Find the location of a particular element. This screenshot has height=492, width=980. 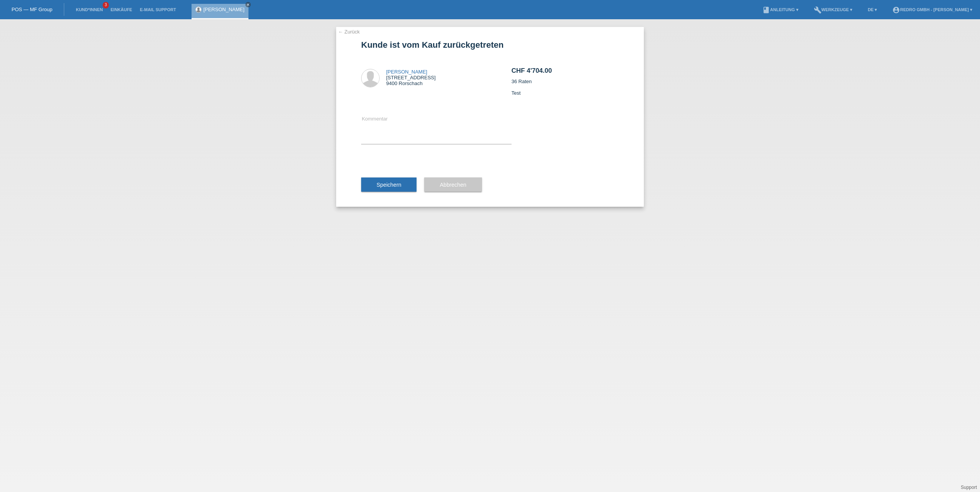

button: Abbrechen is located at coordinates (453, 184).